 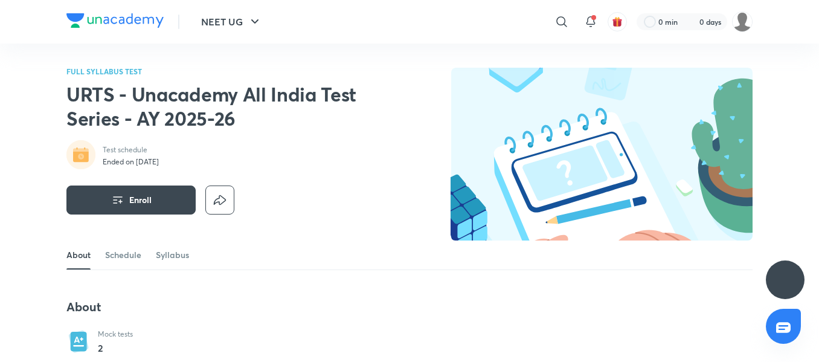 I want to click on p: Mock tests, so click(x=115, y=334).